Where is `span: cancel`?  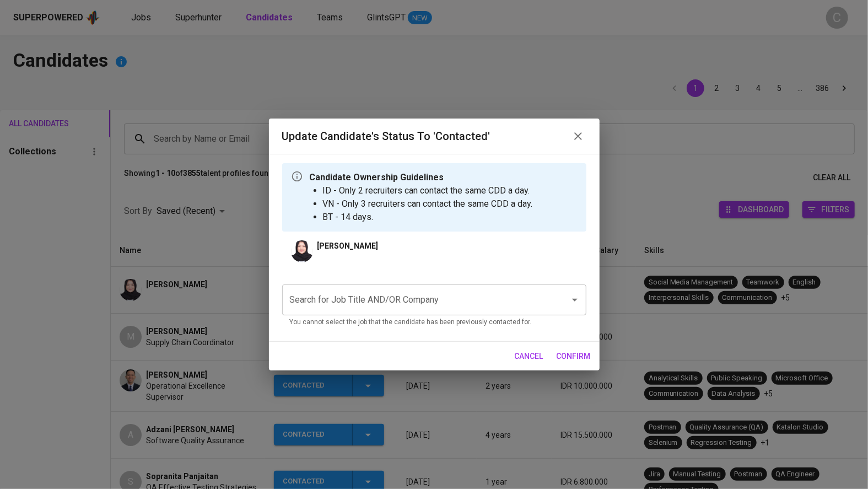
span: cancel is located at coordinates (529, 356).